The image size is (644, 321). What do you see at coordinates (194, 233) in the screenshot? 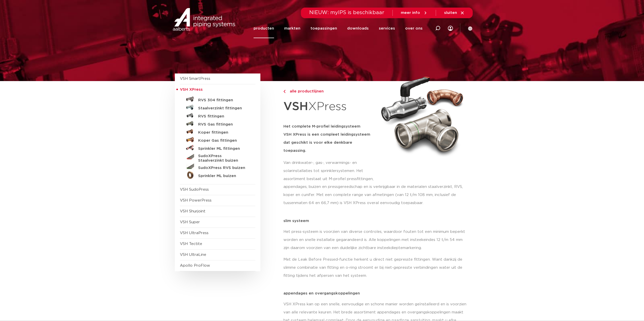
I see `span: VSH UltraPress` at bounding box center [194, 233].